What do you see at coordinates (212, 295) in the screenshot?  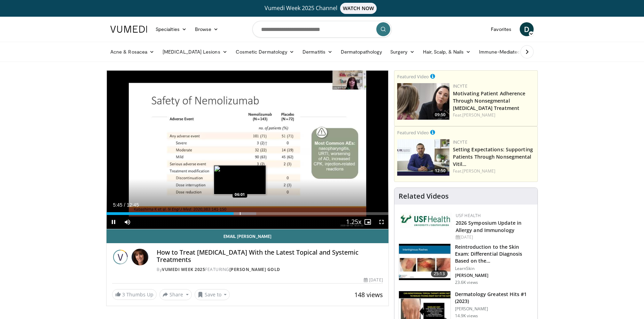 I see `button: Save to` at bounding box center [212, 295].